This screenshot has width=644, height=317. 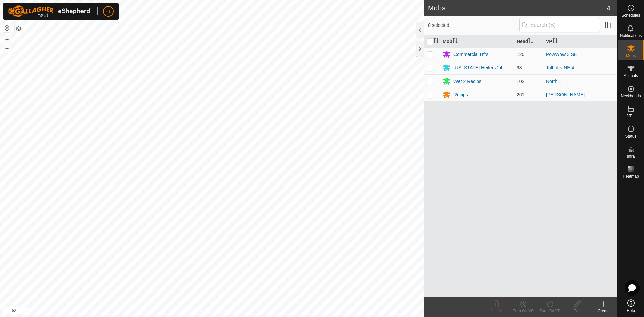 What do you see at coordinates (630, 176) in the screenshot?
I see `span: Heatmap` at bounding box center [630, 176].